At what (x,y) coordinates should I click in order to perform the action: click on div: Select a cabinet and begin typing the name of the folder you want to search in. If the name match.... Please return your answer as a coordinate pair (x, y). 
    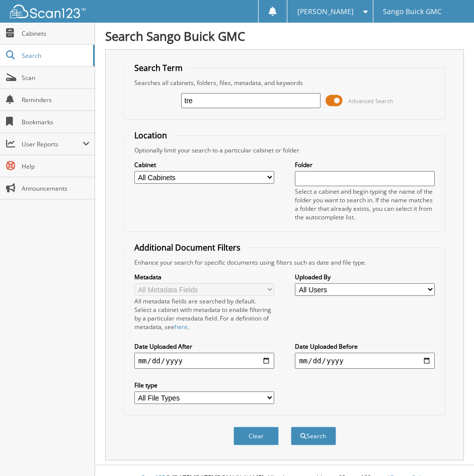
    Looking at the image, I should click on (365, 204).